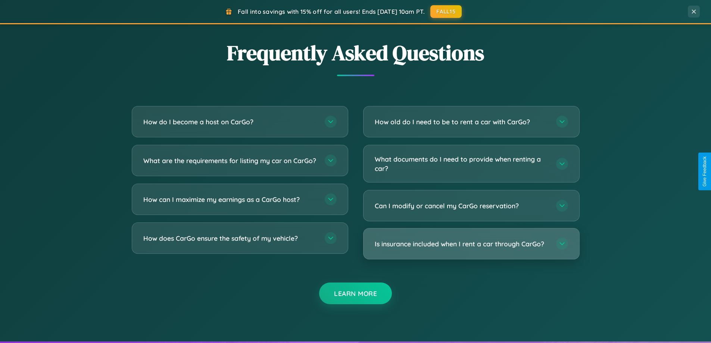  What do you see at coordinates (462, 244) in the screenshot?
I see `h3: Is insurance included when I rent a car through CarGo?` at bounding box center [462, 244].